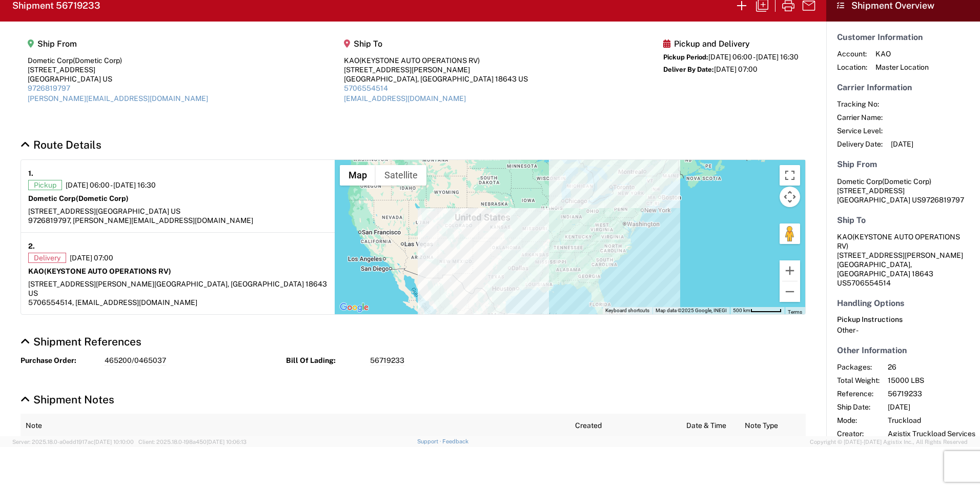 Image resolution: width=980 pixels, height=489 pixels. I want to click on div: Other -, so click(903, 330).